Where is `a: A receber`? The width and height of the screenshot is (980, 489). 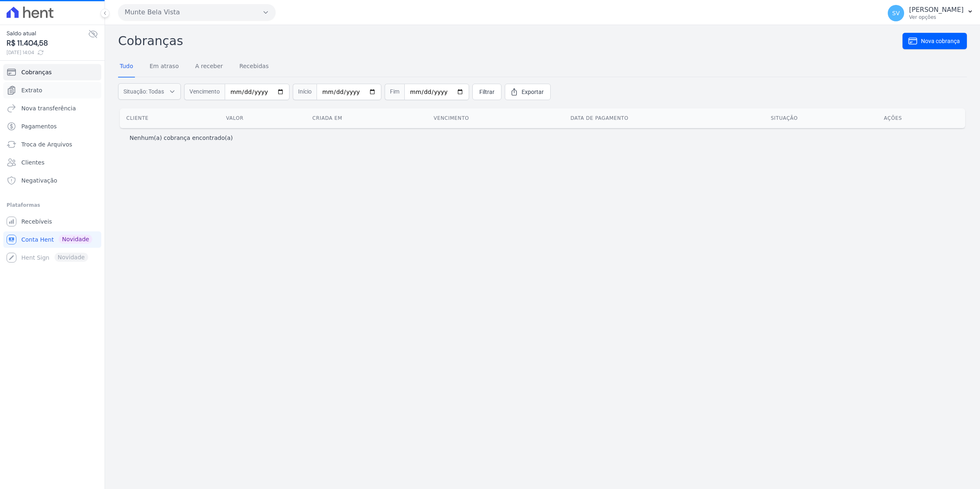
a: A receber is located at coordinates (209, 67).